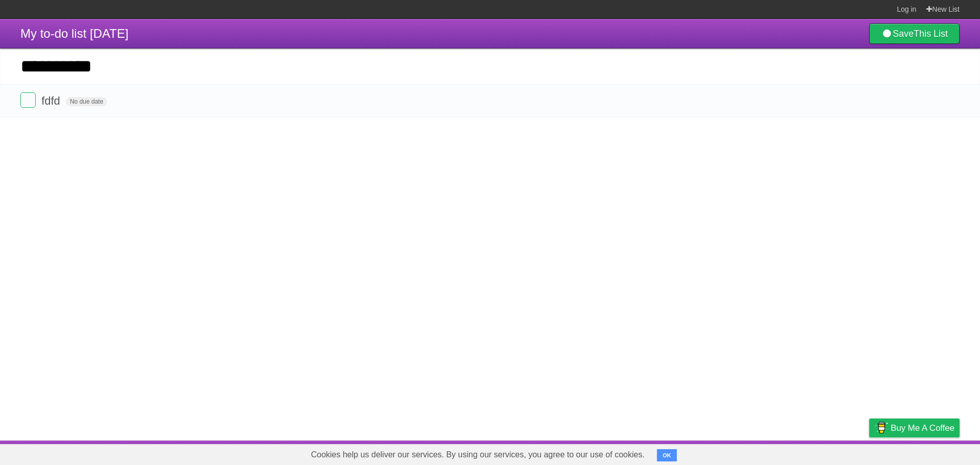 The height and width of the screenshot is (465, 980). I want to click on a: Suggest a feature, so click(927, 453).